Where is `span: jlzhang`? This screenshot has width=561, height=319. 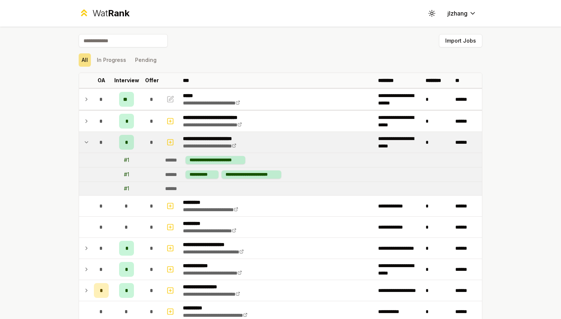 span: jlzhang is located at coordinates (457, 13).